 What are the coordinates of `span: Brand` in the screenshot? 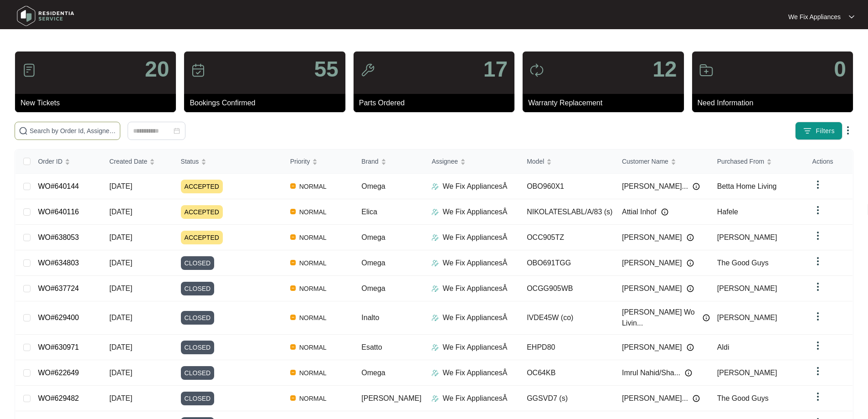 It's located at (370, 161).